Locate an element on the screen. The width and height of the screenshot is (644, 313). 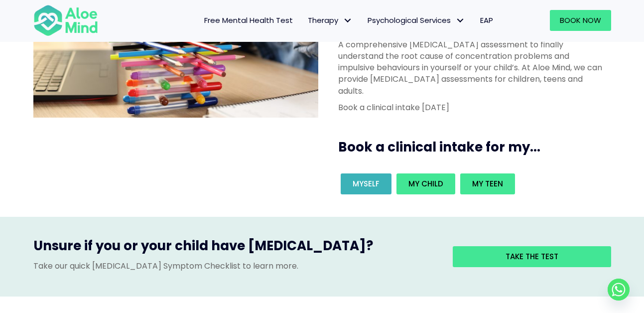
span: Psychological Services is located at coordinates (416, 20).